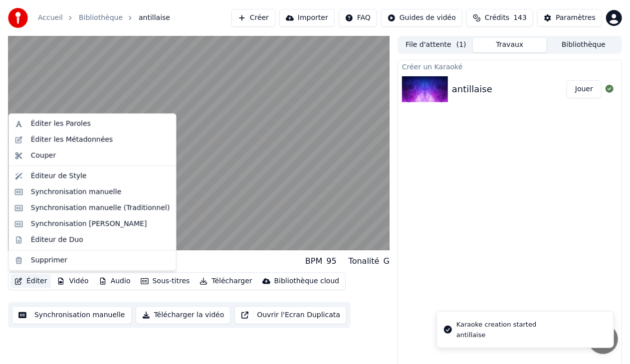 This screenshot has width=630, height=364. I want to click on button: Télécharger, so click(226, 282).